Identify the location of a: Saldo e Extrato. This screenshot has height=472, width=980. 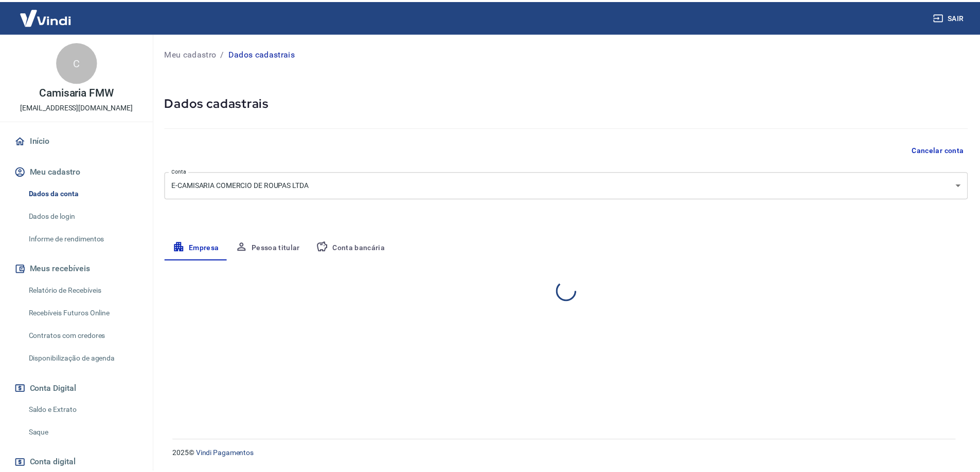
(83, 411).